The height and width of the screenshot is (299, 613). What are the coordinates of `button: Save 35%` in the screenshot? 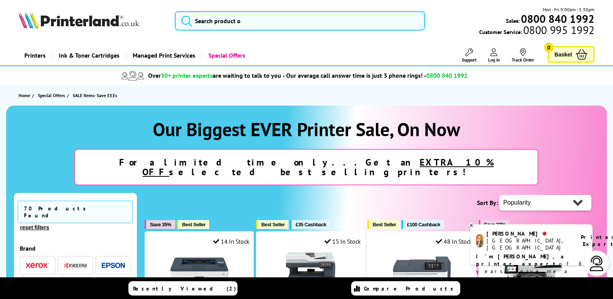 It's located at (160, 224).